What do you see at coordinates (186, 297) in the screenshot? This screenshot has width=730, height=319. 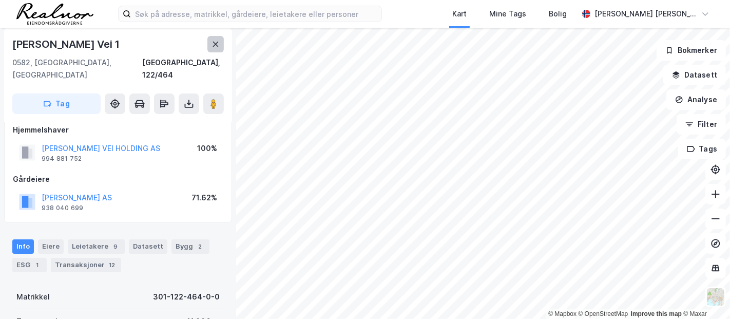 I see `div: 301-122-464-0-0` at bounding box center [186, 297].